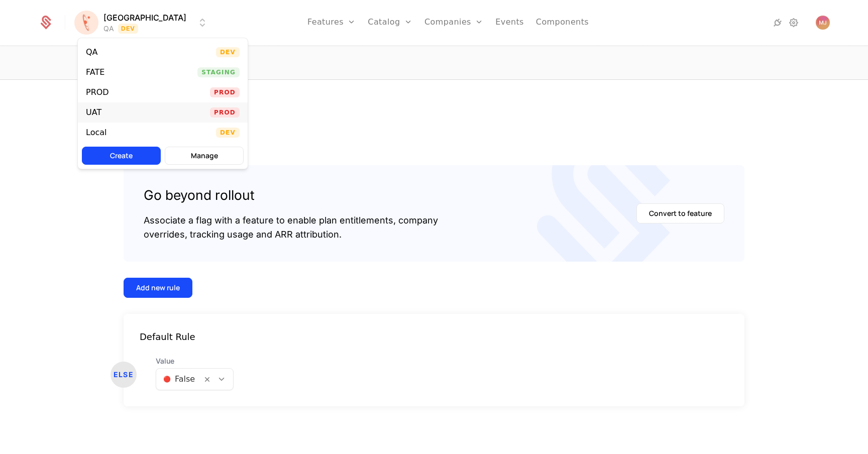  I want to click on span: Staging, so click(218, 72).